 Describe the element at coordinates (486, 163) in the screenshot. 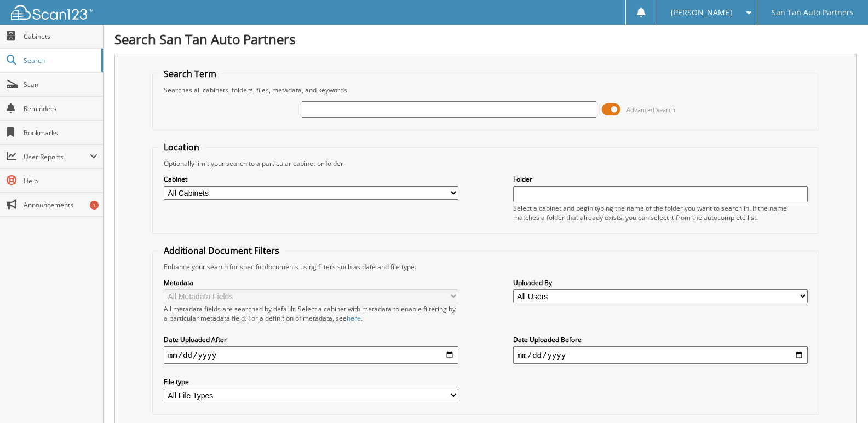

I see `div: Optionally limit your search to a particular cabinet or folder` at that location.